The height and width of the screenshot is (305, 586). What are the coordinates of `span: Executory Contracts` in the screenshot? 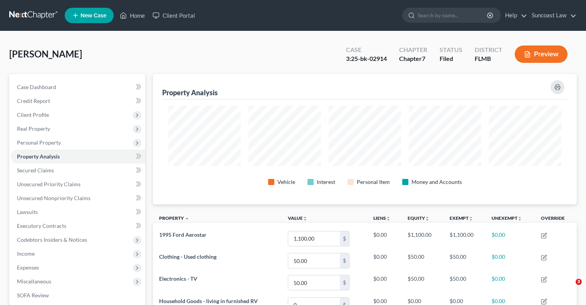 It's located at (42, 225).